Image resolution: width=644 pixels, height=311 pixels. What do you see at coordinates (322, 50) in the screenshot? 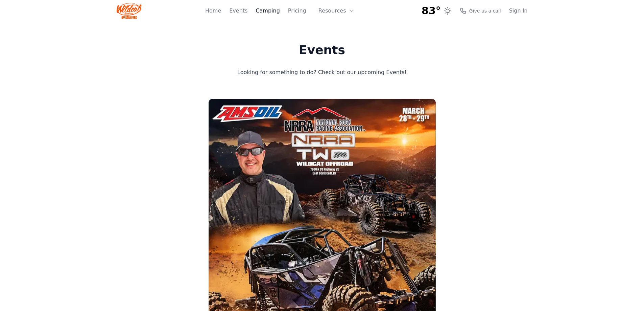
I see `h1: Events` at bounding box center [322, 50].